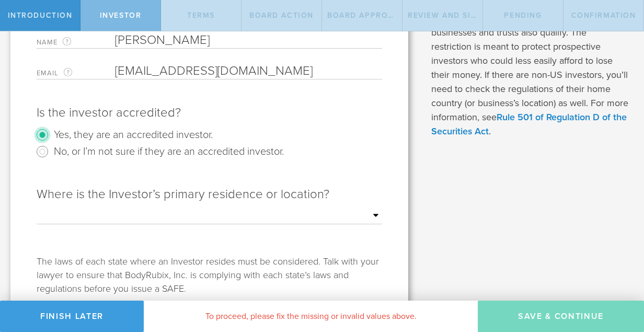 The width and height of the screenshot is (644, 332). What do you see at coordinates (311, 316) in the screenshot?
I see `div: To proceed, please fix the missing or invalid values above.` at bounding box center [311, 316].